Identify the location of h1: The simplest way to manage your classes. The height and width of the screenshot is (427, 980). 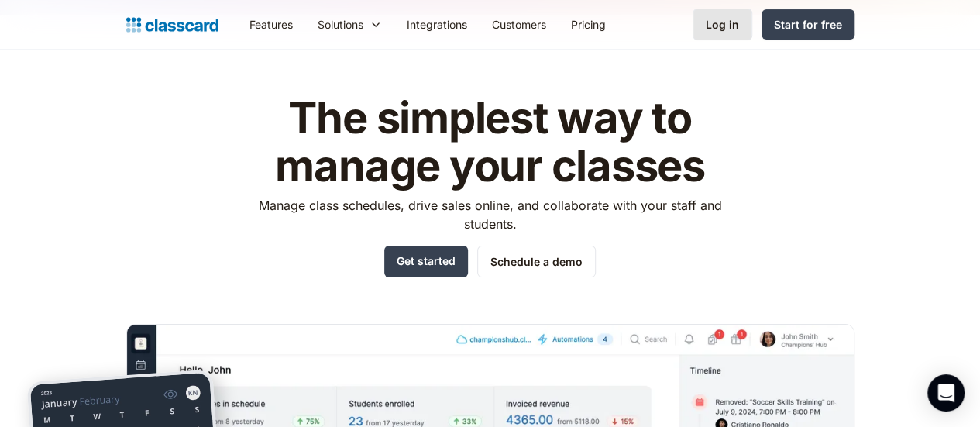
(490, 142).